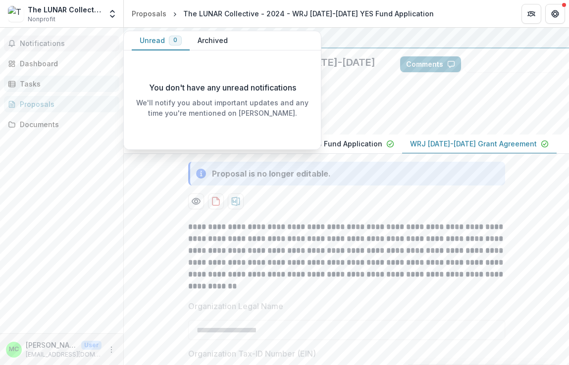  Describe the element at coordinates (252, 354) in the screenshot. I see `p: Organization Tax-ID Number (EIN)` at that location.